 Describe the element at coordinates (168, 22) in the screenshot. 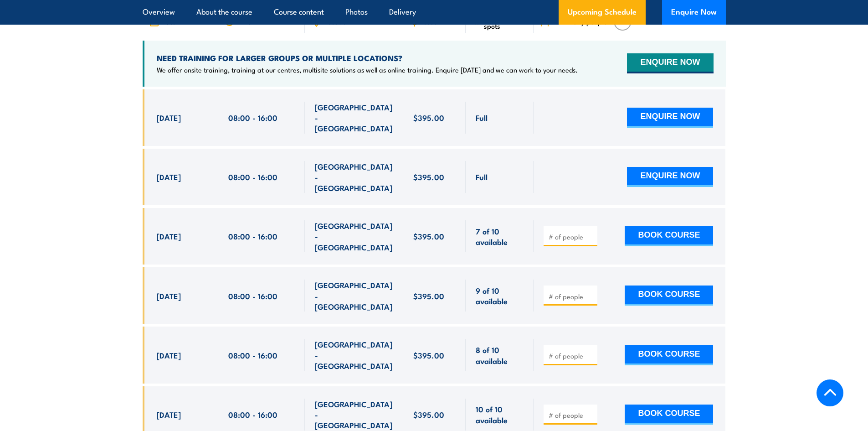

I see `span: Date` at that location.